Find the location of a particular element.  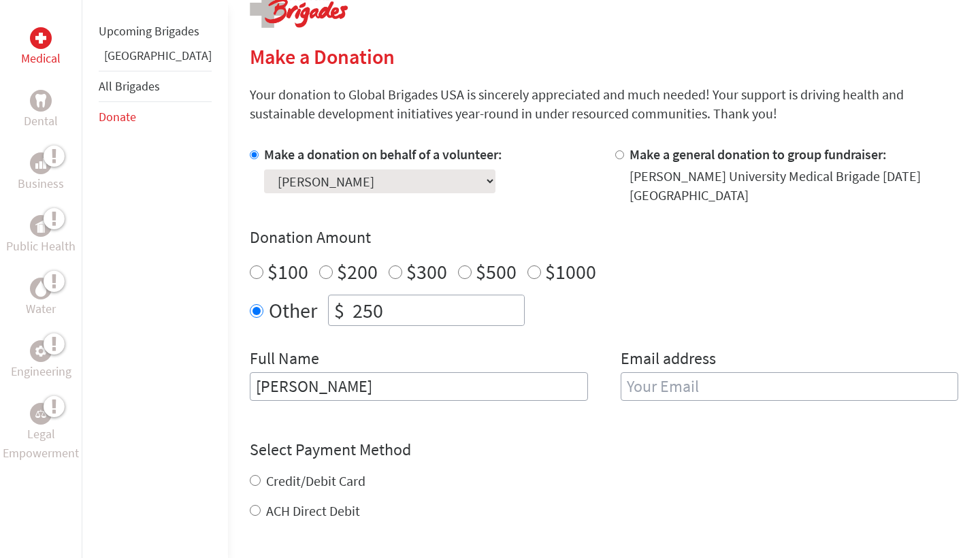

label: Full Name is located at coordinates (285, 359).